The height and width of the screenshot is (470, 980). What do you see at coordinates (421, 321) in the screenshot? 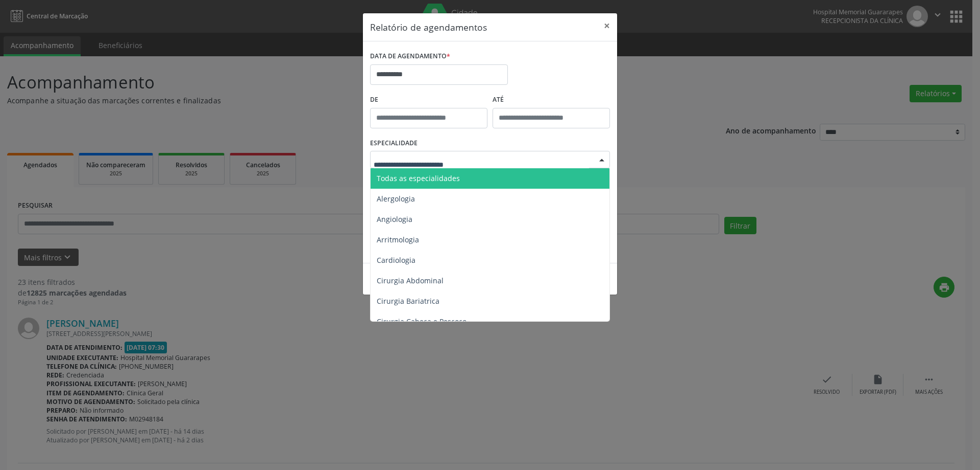
I see `span: Cirurgia Cabeça e Pescoço` at bounding box center [421, 321].